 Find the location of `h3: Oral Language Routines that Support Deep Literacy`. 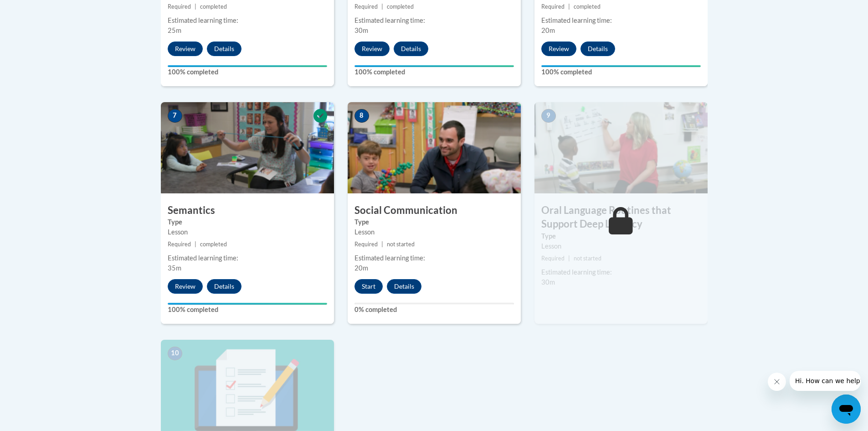

h3: Oral Language Routines that Support Deep Literacy is located at coordinates (621, 217).